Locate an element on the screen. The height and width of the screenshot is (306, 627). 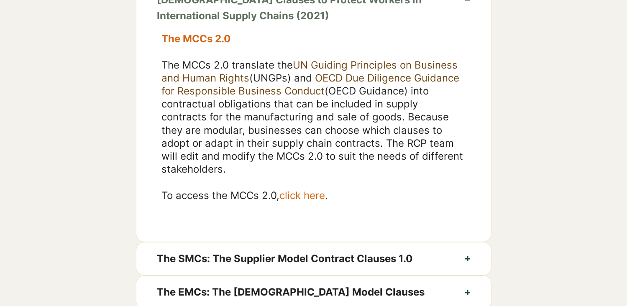
span: The SMCs: The Supplier Model Contract Clauses 1.0 is located at coordinates (301, 259).